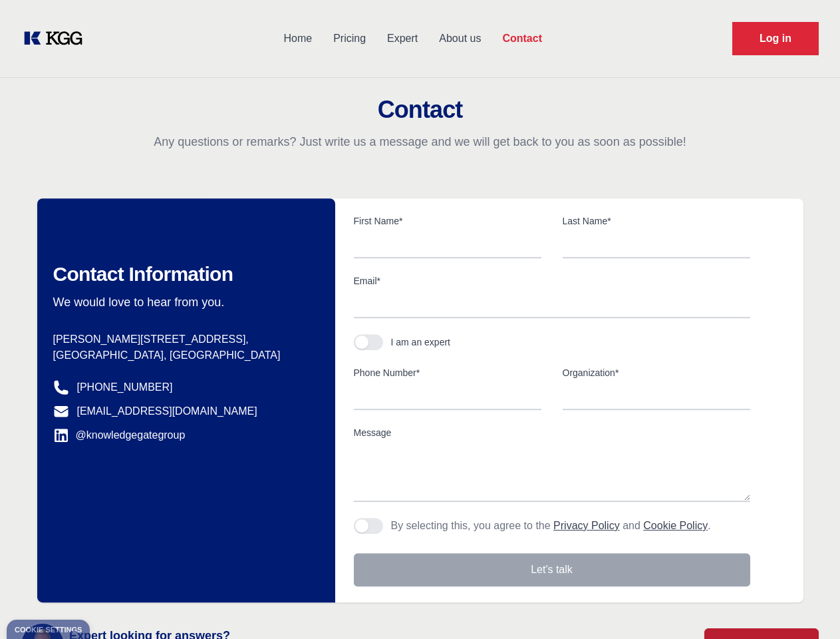  What do you see at coordinates (402, 39) in the screenshot?
I see `a: Expert` at bounding box center [402, 39].